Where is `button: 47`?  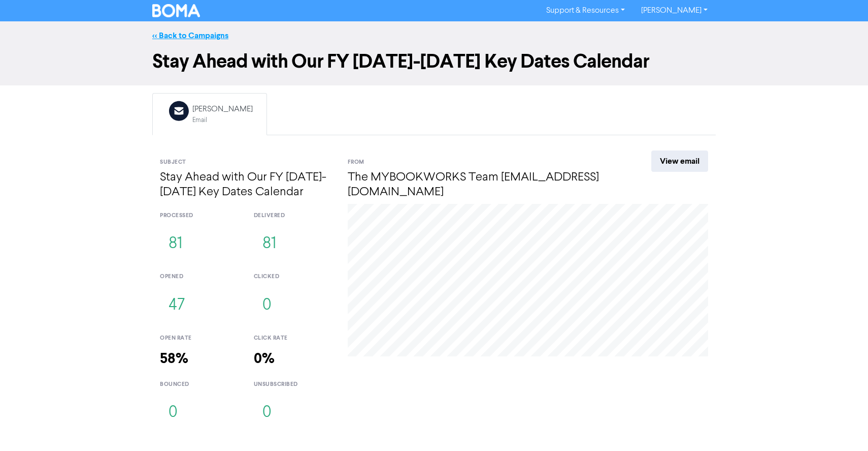
button: 47 is located at coordinates (177, 305).